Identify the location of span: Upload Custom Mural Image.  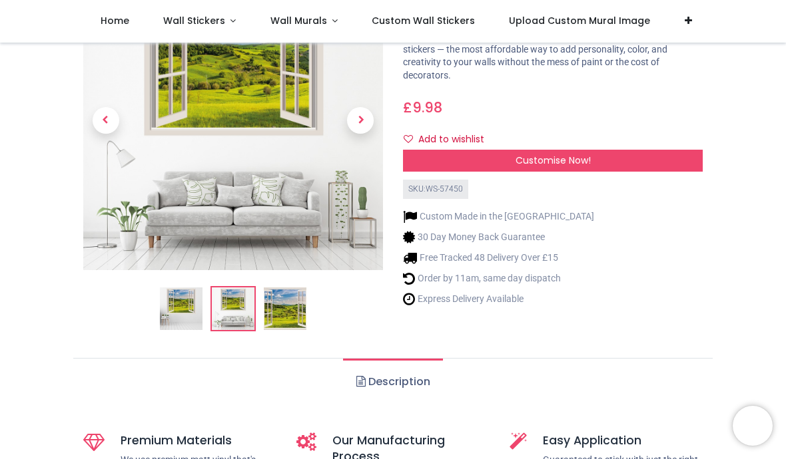
(579, 21).